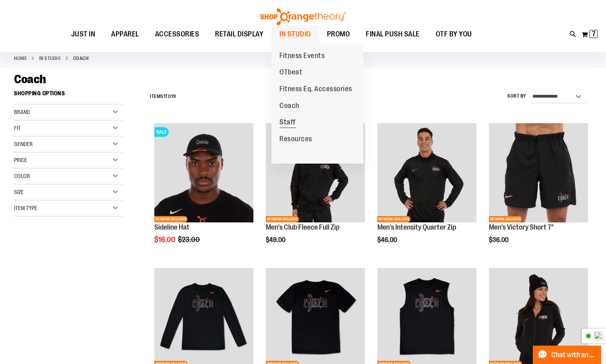  What do you see at coordinates (22, 176) in the screenshot?
I see `span: Color` at bounding box center [22, 176].